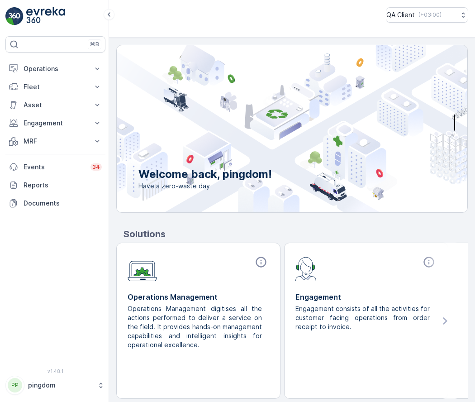 Image resolution: width=475 pixels, height=402 pixels. What do you see at coordinates (55, 87) in the screenshot?
I see `p: Fleet` at bounding box center [55, 87].